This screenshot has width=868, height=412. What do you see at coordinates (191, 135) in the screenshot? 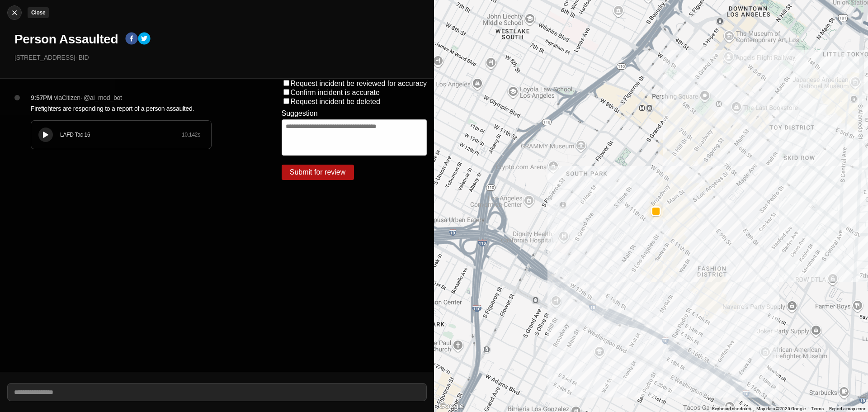
I see `div: 10.142 s` at bounding box center [191, 135].